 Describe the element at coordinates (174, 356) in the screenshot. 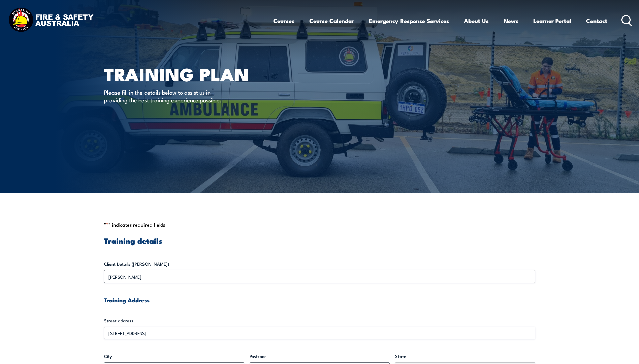

I see `label: City` at that location.